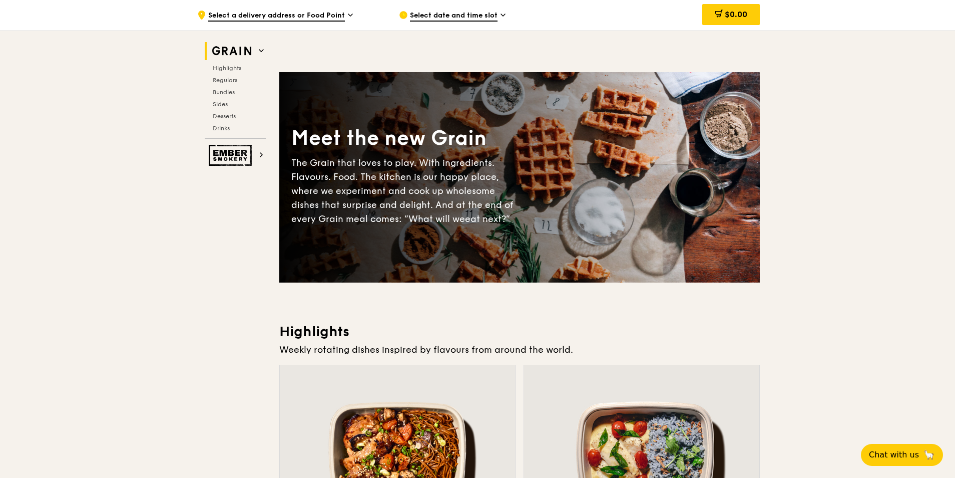  I want to click on span: Highlights, so click(227, 68).